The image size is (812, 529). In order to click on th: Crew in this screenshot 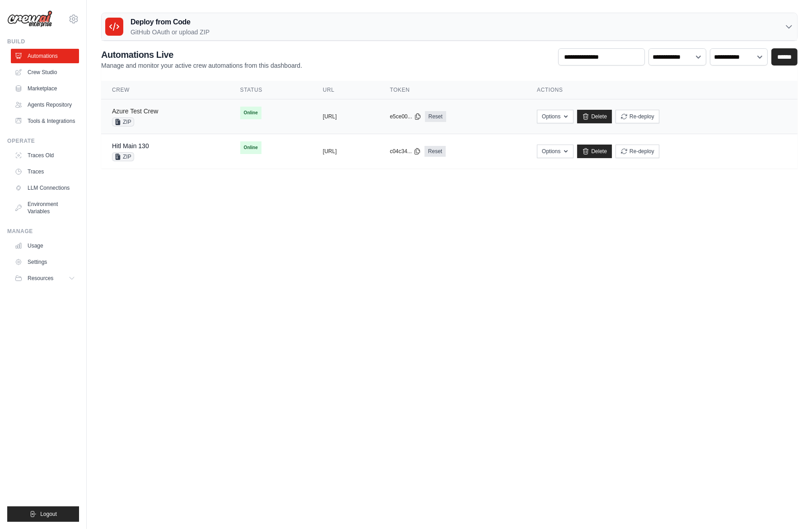, I will do `click(165, 90)`.